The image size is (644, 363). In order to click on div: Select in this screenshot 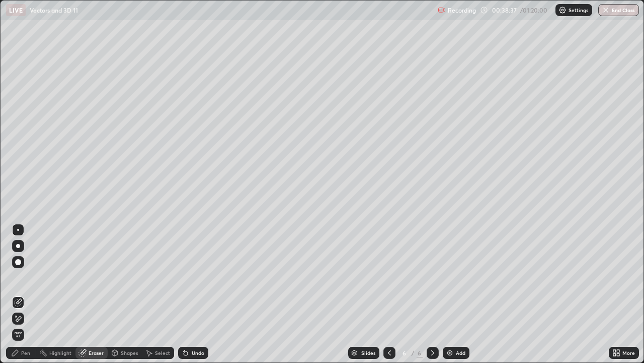, I will do `click(163, 353)`.